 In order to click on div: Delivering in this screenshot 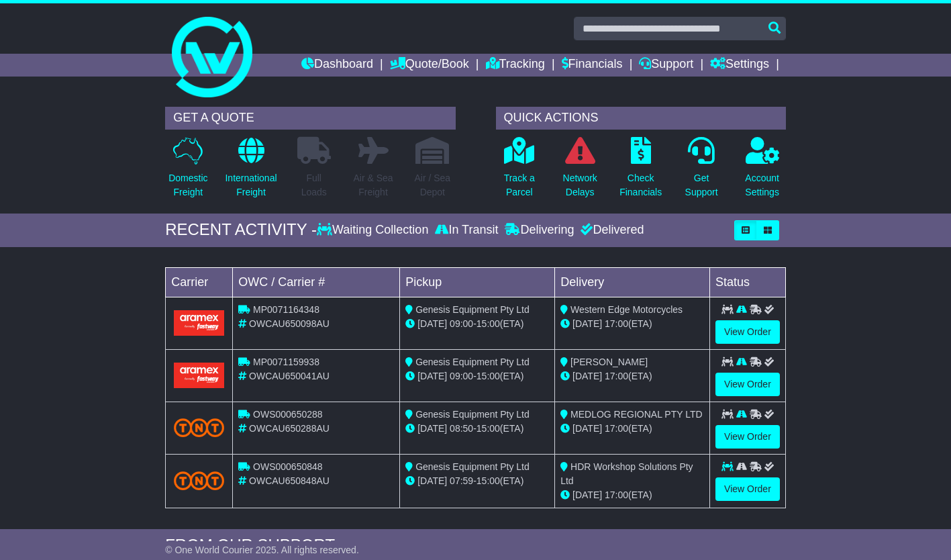, I will do `click(539, 230)`.